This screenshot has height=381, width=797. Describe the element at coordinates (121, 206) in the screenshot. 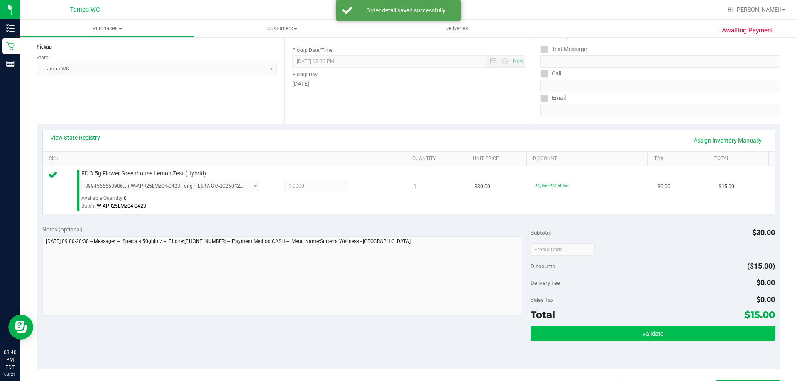

I see `span: W-APR25LMZ04-0423` at that location.